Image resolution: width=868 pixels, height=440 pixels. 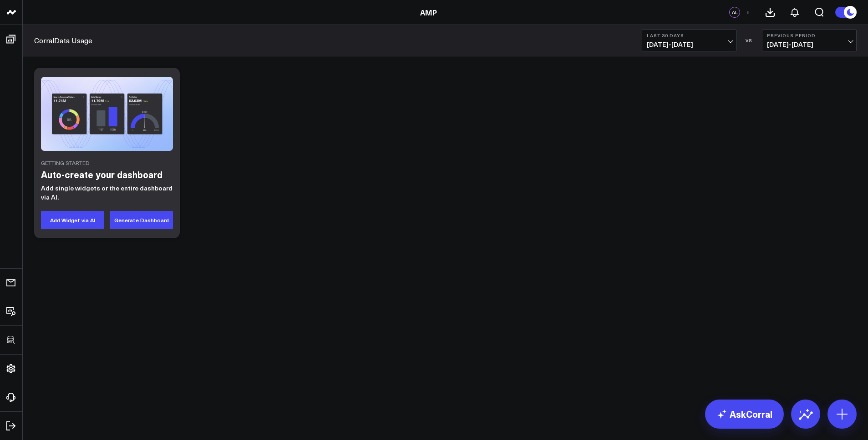 What do you see at coordinates (809, 35) in the screenshot?
I see `b: Previous Period` at bounding box center [809, 35].